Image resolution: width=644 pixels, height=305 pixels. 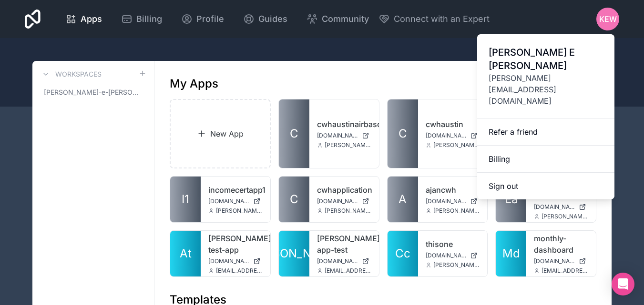 I want to click on a: cwhaustinairbase, so click(x=344, y=125).